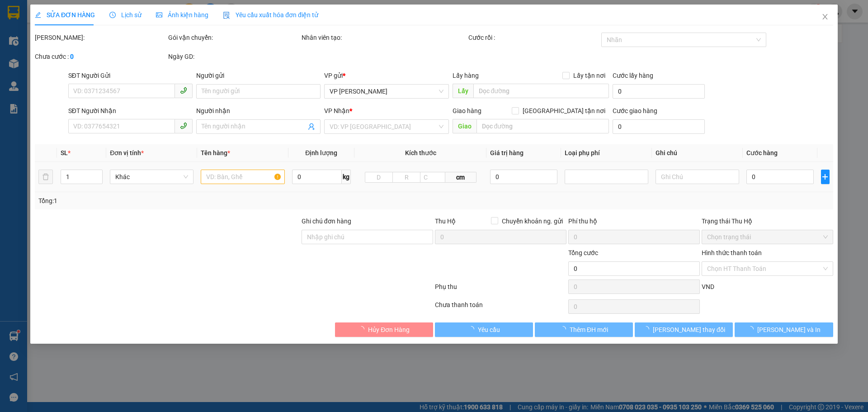 The height and width of the screenshot is (412, 868). I want to click on button: Yêu cầu, so click(484, 330).